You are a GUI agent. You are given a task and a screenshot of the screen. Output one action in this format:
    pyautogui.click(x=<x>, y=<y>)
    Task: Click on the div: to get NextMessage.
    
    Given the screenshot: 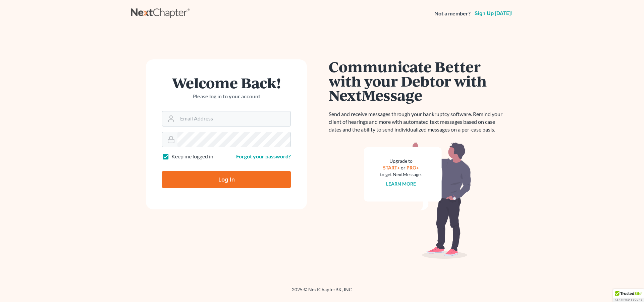 What is the action you would take?
    pyautogui.click(x=401, y=175)
    